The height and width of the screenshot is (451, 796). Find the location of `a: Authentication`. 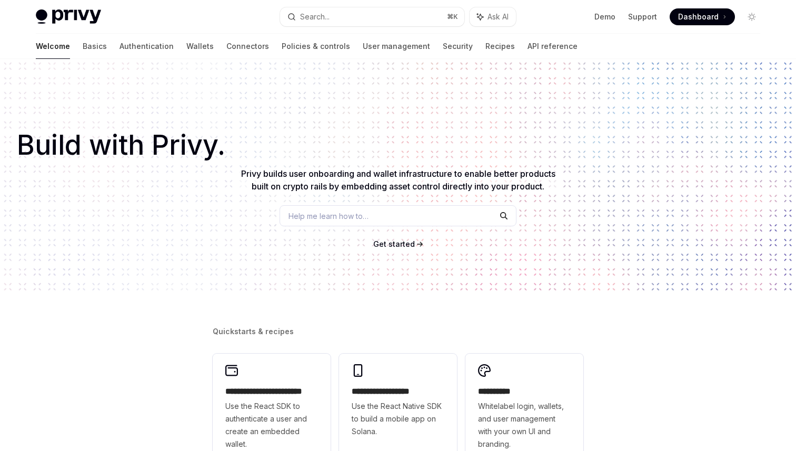

a: Authentication is located at coordinates (146, 46).